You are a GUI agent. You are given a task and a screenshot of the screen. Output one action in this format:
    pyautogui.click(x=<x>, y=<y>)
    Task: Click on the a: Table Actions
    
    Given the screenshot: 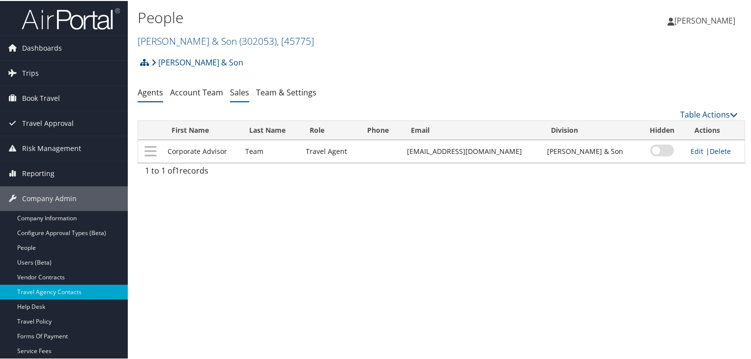 What is the action you would take?
    pyautogui.click(x=709, y=114)
    